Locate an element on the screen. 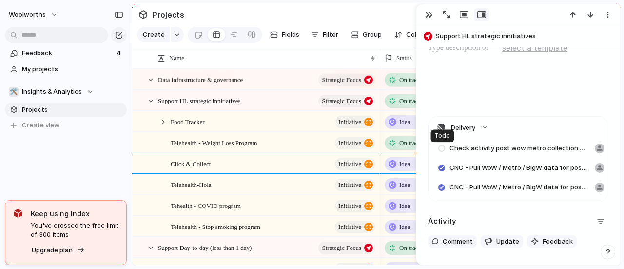  button: select a template is located at coordinates (535, 48).